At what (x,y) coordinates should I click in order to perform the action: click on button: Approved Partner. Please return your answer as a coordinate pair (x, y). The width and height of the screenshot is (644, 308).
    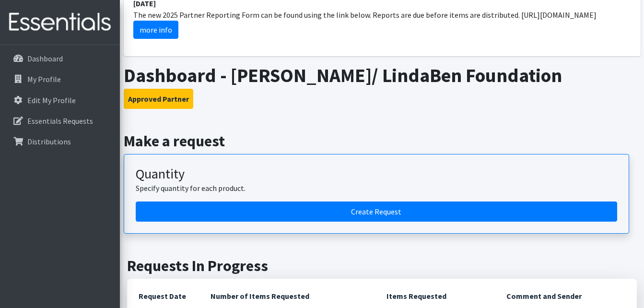
    Looking at the image, I should click on (158, 99).